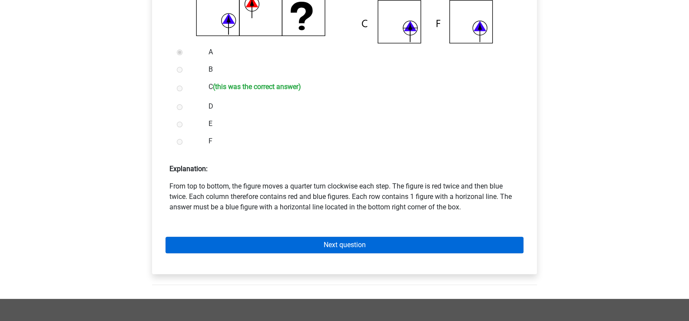 This screenshot has width=689, height=321. Describe the element at coordinates (189, 169) in the screenshot. I see `strong: Explanation:` at that location.